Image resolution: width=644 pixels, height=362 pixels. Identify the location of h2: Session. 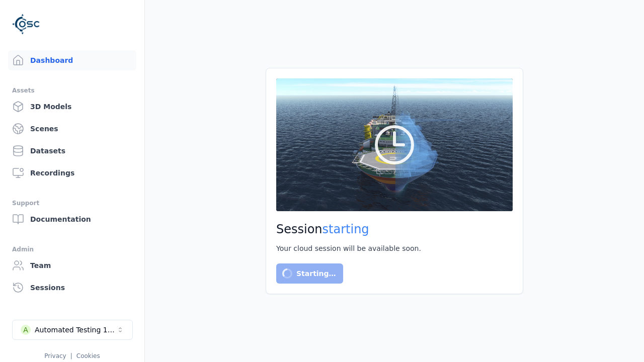
(395, 229).